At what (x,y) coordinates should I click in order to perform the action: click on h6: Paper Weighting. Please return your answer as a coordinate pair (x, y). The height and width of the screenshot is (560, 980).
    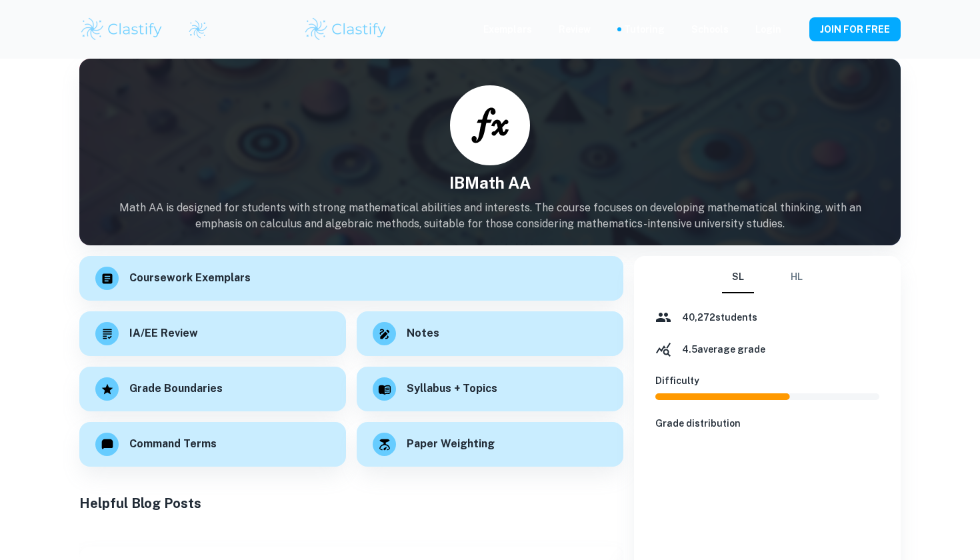
    Looking at the image, I should click on (451, 444).